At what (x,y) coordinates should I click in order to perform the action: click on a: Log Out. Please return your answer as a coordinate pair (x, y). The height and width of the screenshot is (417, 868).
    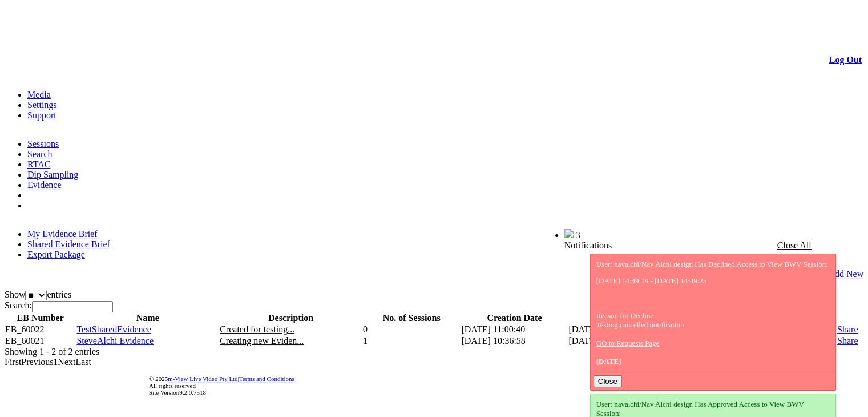
    Looking at the image, I should click on (845, 60).